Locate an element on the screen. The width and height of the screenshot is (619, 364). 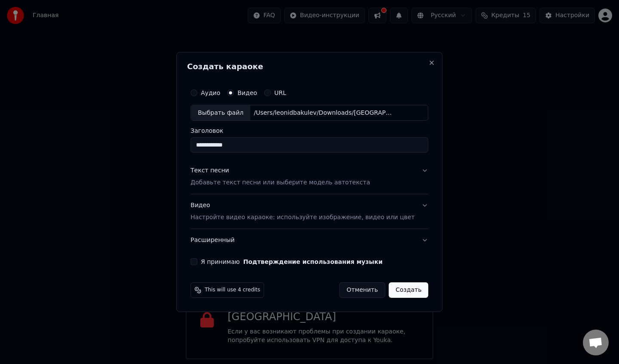
div: Текст песни is located at coordinates (210, 171).